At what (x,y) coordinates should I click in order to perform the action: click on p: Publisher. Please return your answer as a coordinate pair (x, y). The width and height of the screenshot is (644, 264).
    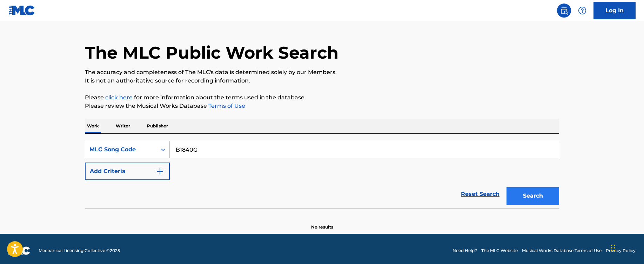
    Looking at the image, I should click on (158, 126).